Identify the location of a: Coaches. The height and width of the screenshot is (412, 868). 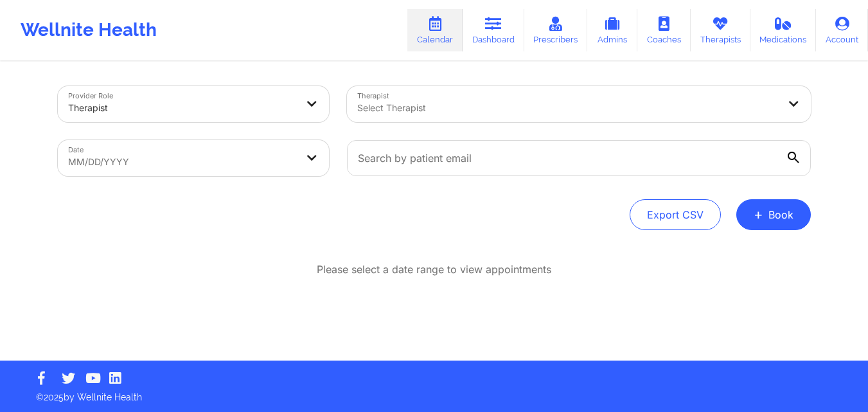
(664, 31).